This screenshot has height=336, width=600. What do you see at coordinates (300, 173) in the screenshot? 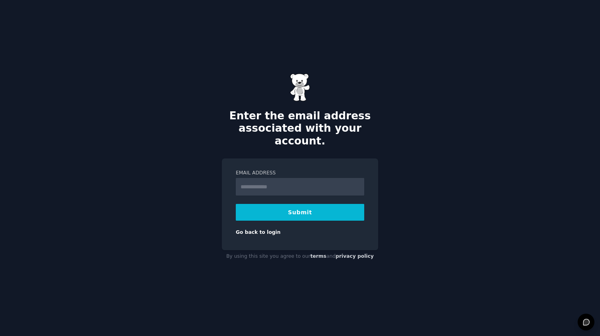
I see `label: Email Address` at bounding box center [300, 173].